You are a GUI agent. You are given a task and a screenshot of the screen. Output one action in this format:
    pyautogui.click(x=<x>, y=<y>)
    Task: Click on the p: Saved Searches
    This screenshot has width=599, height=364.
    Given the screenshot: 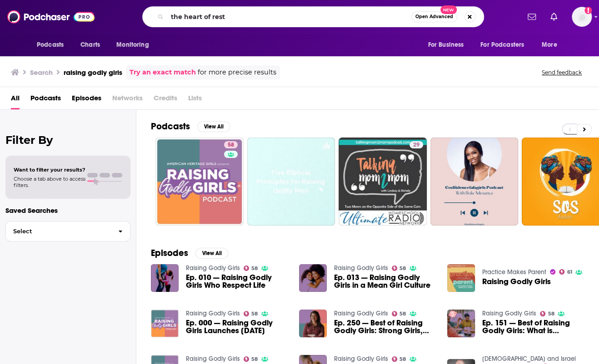 What is the action you would take?
    pyautogui.click(x=68, y=210)
    